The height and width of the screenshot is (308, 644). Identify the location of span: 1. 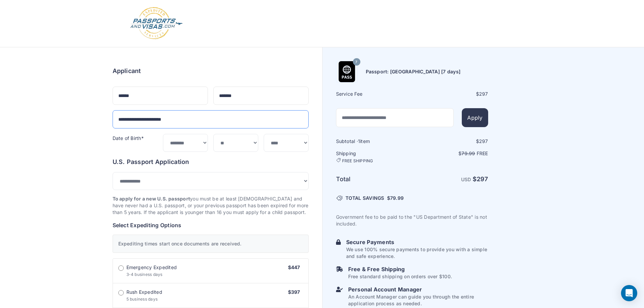
(359, 141).